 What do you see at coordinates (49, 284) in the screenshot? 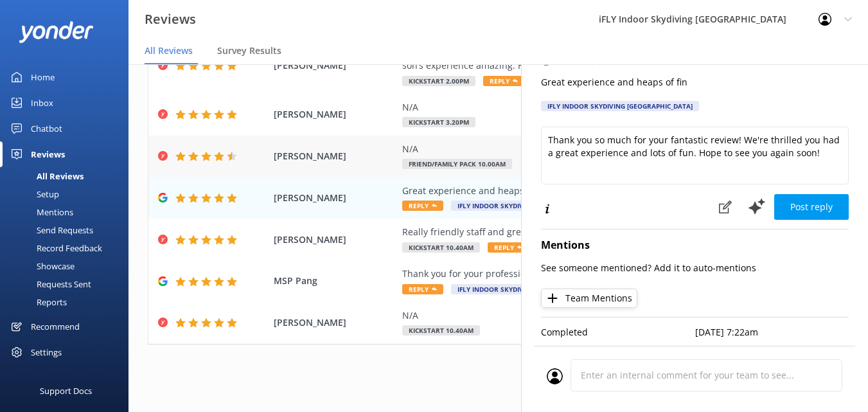
I see `div: Requests Sent` at bounding box center [49, 284].